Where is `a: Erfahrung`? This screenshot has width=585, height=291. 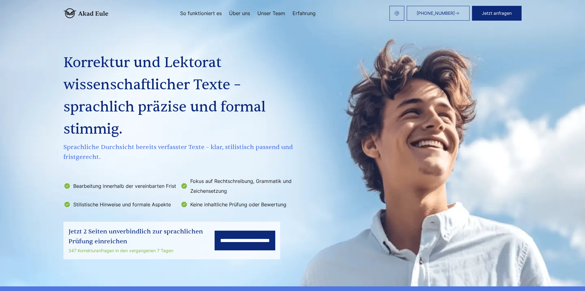 a: Erfahrung is located at coordinates (304, 13).